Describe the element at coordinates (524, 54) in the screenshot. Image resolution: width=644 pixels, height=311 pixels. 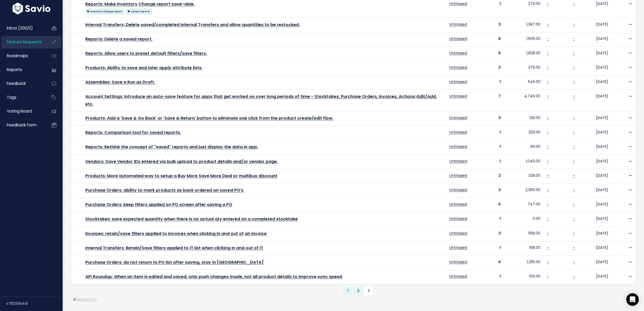
I see `td: 1,828.00` at that location.